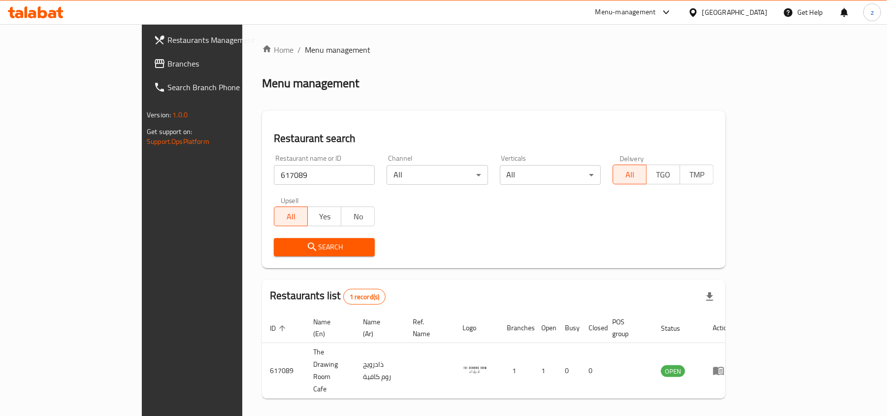  I want to click on button: Yes, so click(324, 216).